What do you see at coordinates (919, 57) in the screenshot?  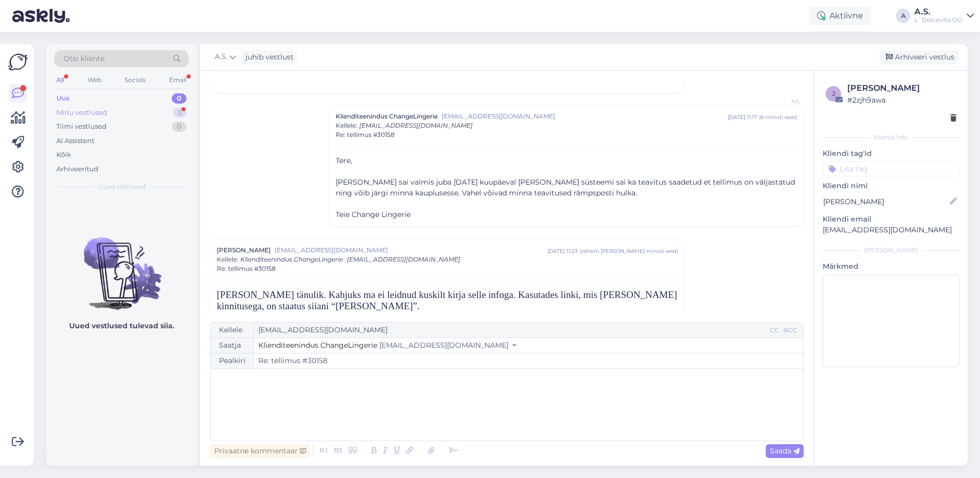 I see `div: Arhiveeri vestlus` at bounding box center [919, 57].